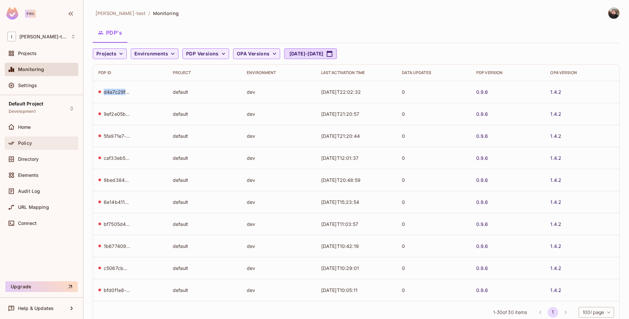  Describe the element at coordinates (27, 223) in the screenshot. I see `span: Connect` at that location.